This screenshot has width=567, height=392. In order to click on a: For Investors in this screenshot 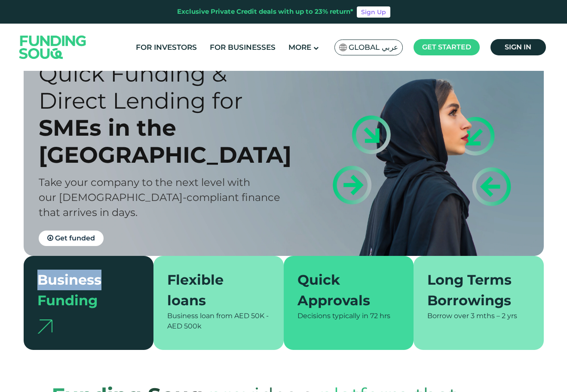, I will do `click(167, 47)`.